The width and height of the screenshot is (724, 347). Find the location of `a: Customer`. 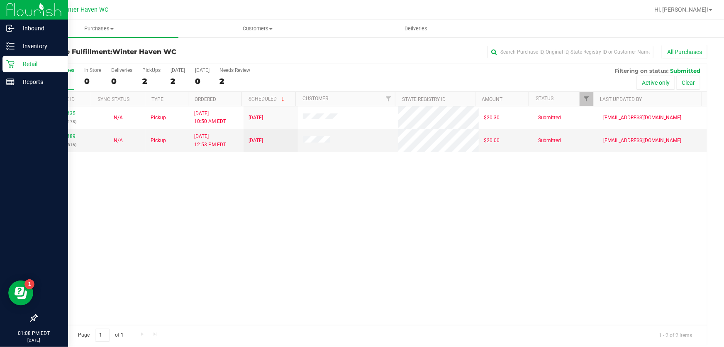

a: Customer is located at coordinates (315, 98).